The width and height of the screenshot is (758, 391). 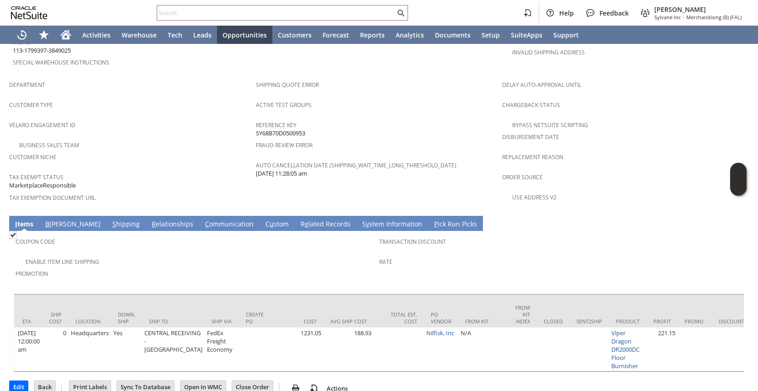 I want to click on a: Activities, so click(x=96, y=35).